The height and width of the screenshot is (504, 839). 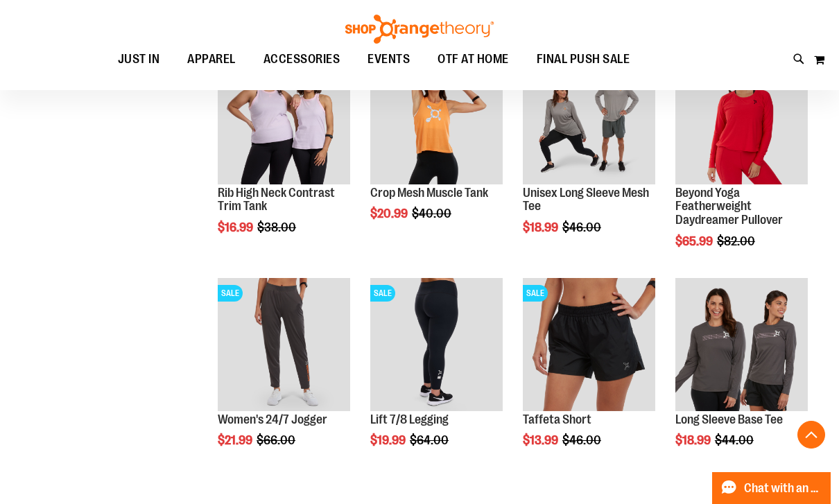 I want to click on img: Unisex Long Sleeve Mesh Tee primary image, so click(x=588, y=117).